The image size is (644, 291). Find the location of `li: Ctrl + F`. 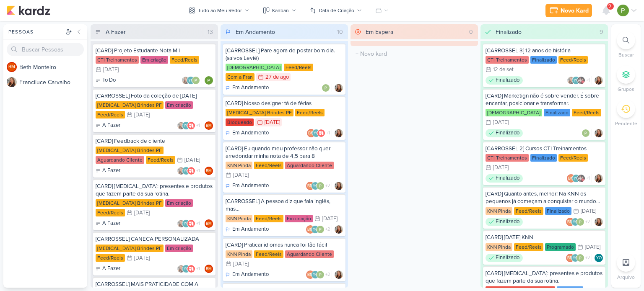

li: Ctrl + F is located at coordinates (626, 45).